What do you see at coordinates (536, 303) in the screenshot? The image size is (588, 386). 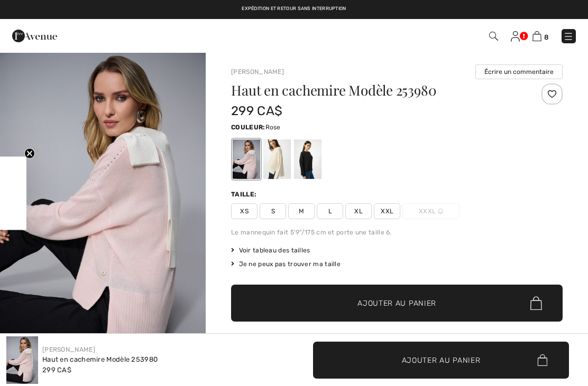 I see `img: Bag.svg` at bounding box center [536, 303].